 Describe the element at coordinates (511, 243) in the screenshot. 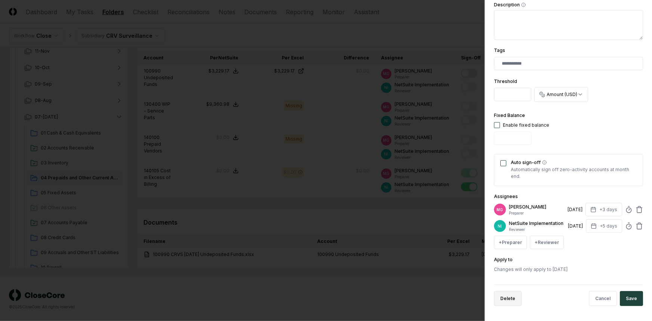

I see `button: +Preparer` at that location.